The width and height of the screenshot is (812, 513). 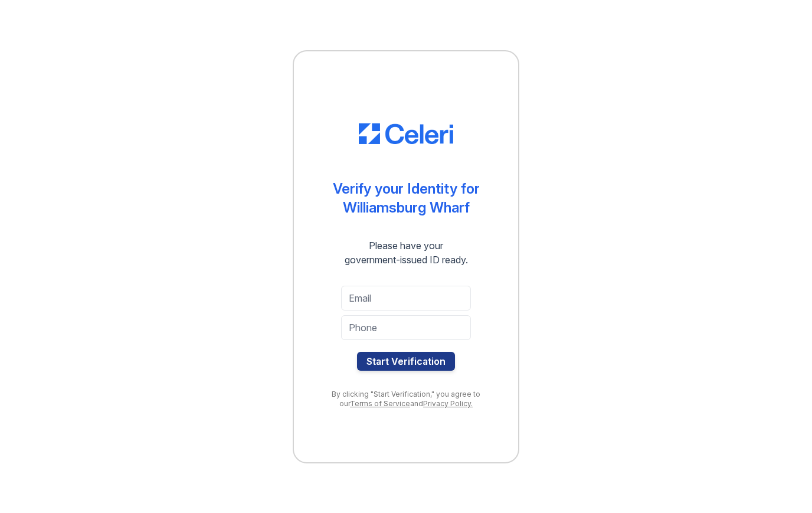 I want to click on button: Start Verification, so click(x=406, y=361).